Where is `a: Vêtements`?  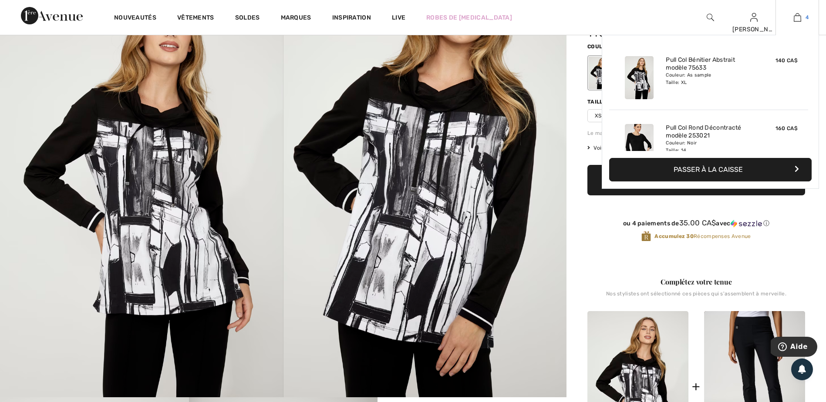
a: Vêtements is located at coordinates (195, 18).